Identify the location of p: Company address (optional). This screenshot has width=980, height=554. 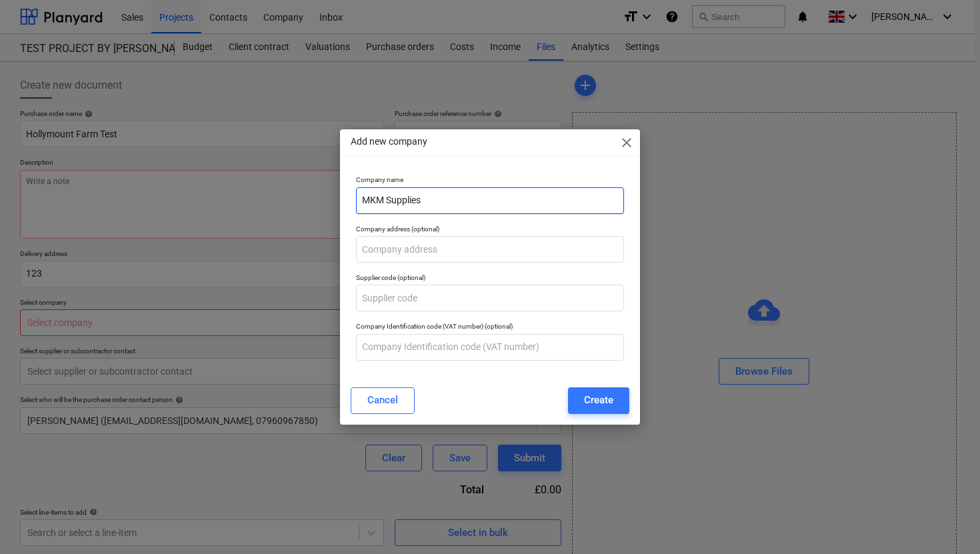
(490, 230).